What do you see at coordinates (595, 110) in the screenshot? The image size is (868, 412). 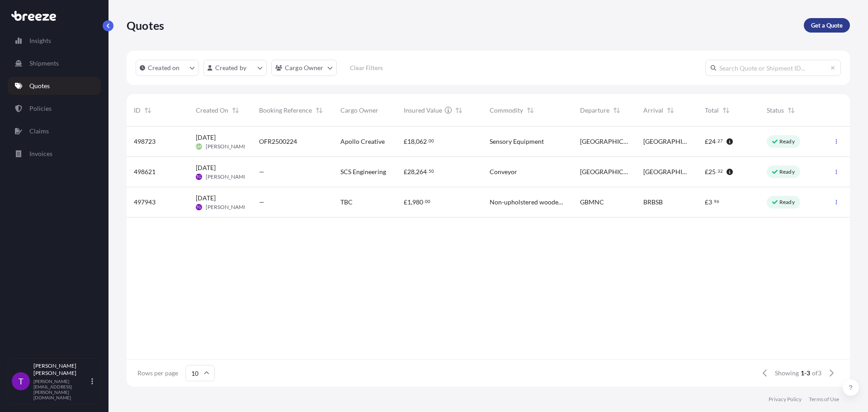 I see `span: Departure` at bounding box center [595, 110].